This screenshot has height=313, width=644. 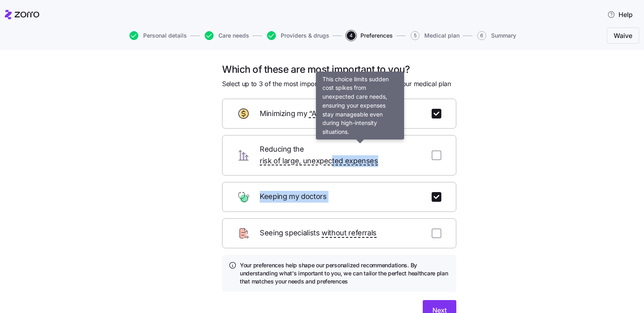 What do you see at coordinates (339, 69) in the screenshot?
I see `h1: Which of these are most important to you?` at bounding box center [339, 69].